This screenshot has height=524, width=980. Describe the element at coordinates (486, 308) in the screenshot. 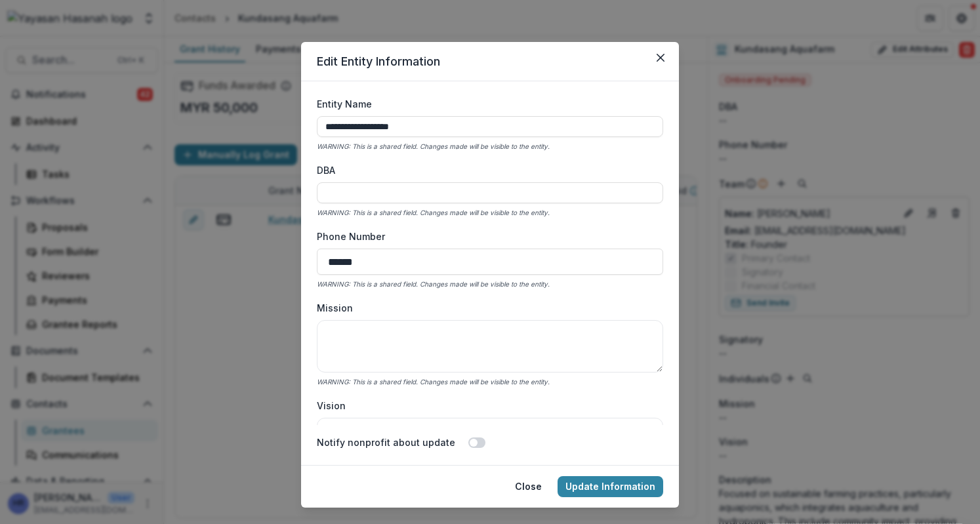

I see `label: Mission` at that location.